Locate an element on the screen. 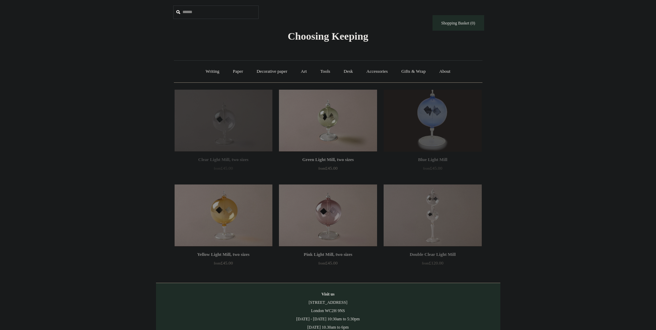  a: Yellow Light Mill, two sizes from£45.00 is located at coordinates (224, 264).